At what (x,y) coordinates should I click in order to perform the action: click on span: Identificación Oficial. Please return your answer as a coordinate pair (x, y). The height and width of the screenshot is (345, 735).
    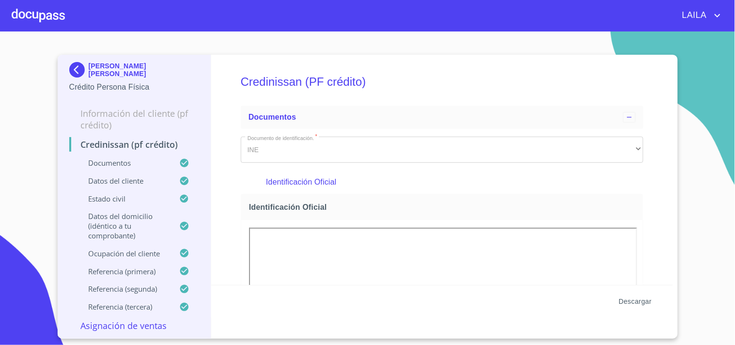
    Looking at the image, I should click on (444, 207).